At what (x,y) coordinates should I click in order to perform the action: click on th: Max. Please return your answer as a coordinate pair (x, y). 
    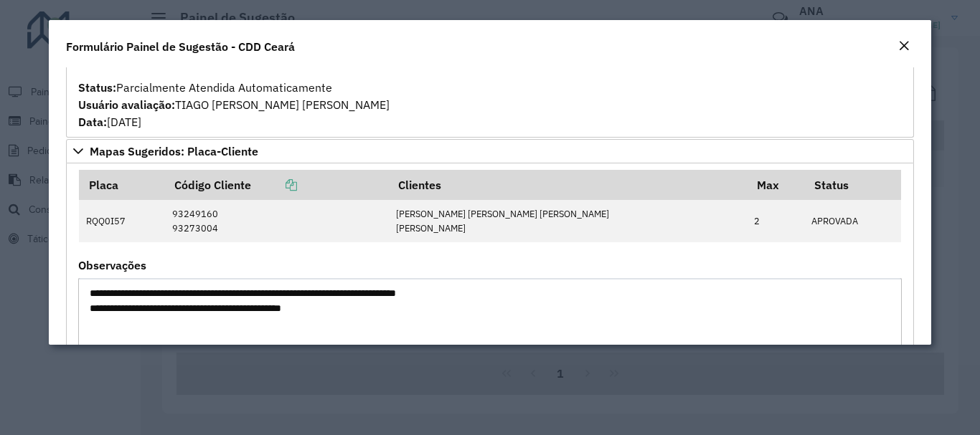
    Looking at the image, I should click on (775, 185).